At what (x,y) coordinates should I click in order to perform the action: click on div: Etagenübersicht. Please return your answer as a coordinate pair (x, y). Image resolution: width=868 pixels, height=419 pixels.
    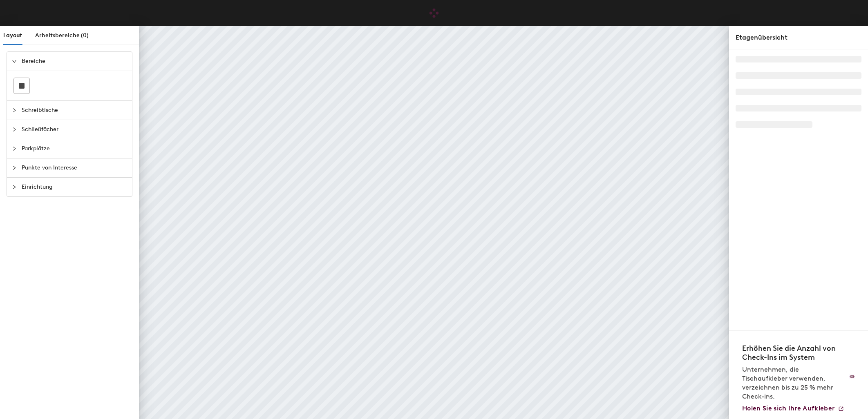
    Looking at the image, I should click on (799, 38).